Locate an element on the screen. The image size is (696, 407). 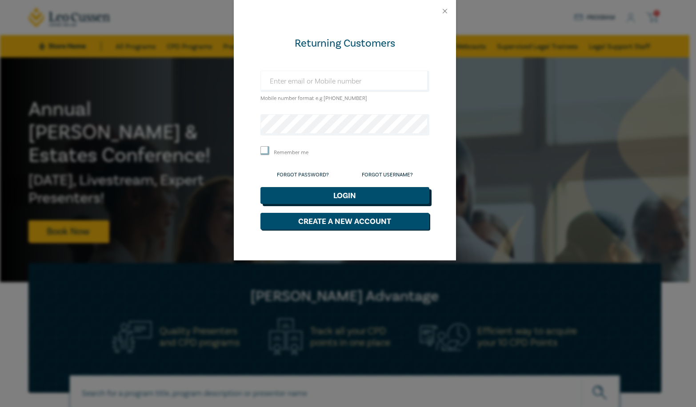
button: Close is located at coordinates (445, 11).